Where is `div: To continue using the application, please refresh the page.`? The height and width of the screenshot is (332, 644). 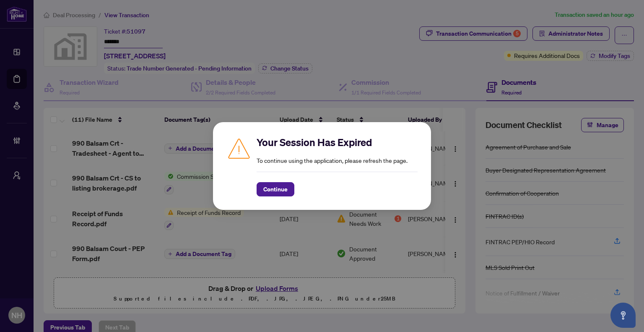 div: To continue using the application, please refresh the page. is located at coordinates (337, 166).